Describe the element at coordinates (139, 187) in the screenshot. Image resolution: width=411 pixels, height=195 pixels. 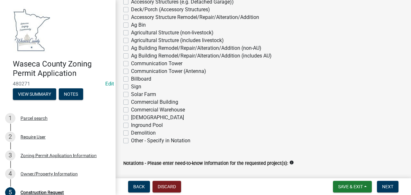
I see `button: Back` at that location.